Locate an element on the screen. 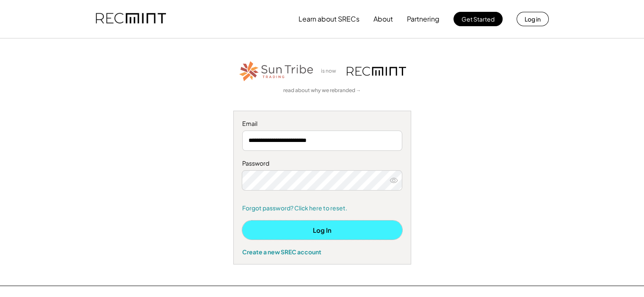 The image size is (644, 297). div: Email is located at coordinates (322, 124).